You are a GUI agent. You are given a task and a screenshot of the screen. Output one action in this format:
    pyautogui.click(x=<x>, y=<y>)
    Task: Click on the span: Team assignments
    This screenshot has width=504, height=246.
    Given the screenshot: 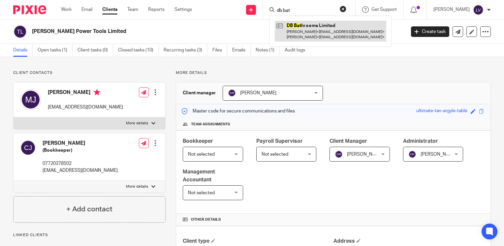 What is the action you would take?
    pyautogui.click(x=211, y=124)
    